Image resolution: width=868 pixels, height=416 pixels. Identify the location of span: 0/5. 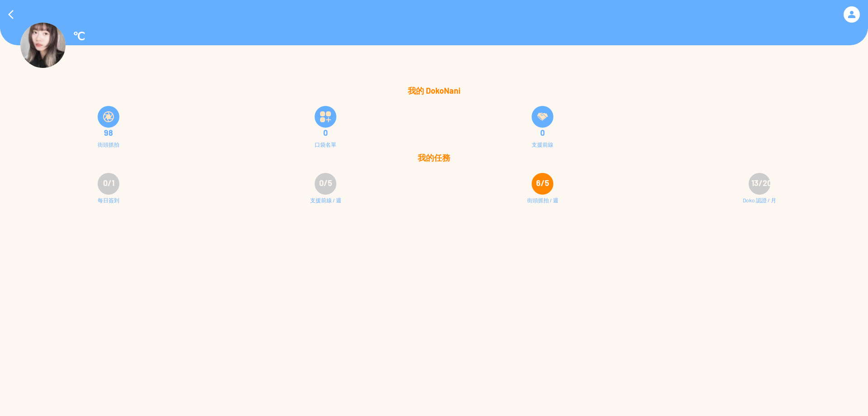
(325, 183).